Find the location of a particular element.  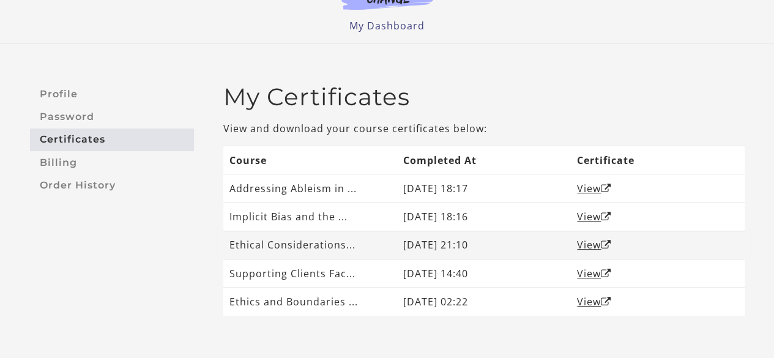

a: Profile is located at coordinates (112, 94).